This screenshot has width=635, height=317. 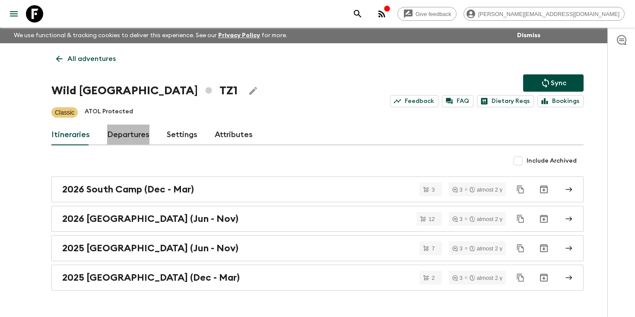 What do you see at coordinates (529, 35) in the screenshot?
I see `button: Dismiss` at bounding box center [529, 35].